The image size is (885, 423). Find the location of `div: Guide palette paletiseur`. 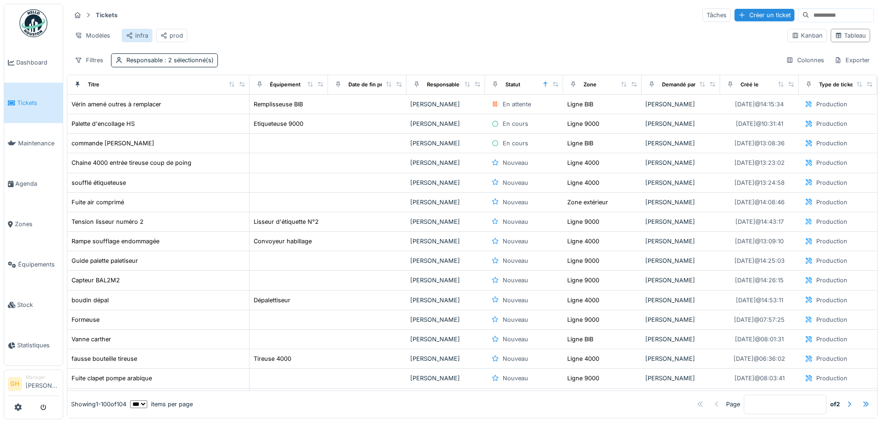

div: Guide palette paletiseur is located at coordinates (105, 261).